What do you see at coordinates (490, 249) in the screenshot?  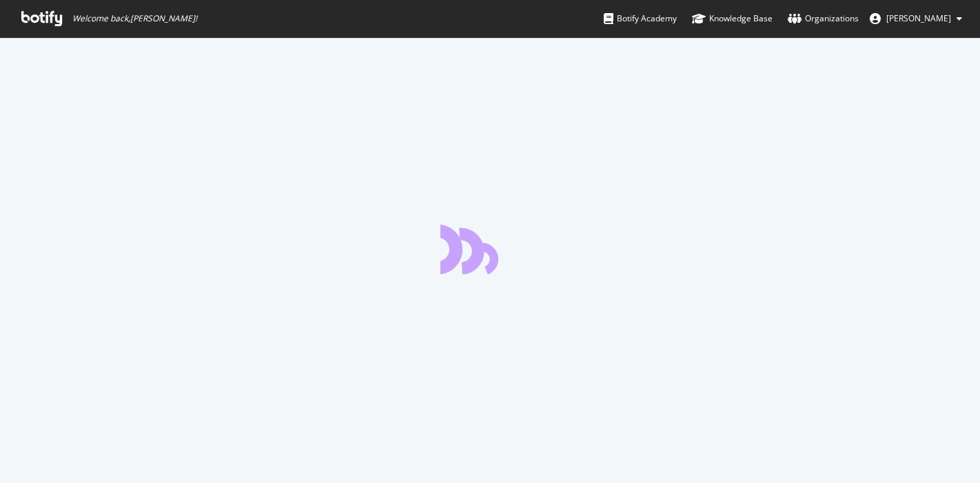 I see `div: animation` at bounding box center [490, 249].